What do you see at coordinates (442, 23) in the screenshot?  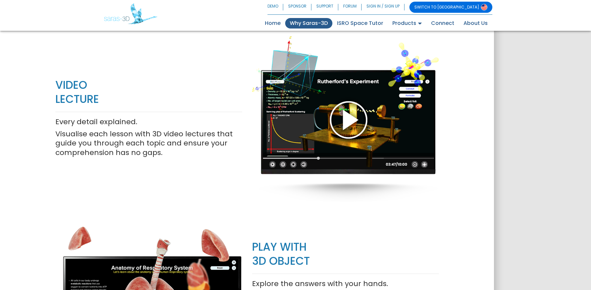 I see `a: Connect` at bounding box center [442, 23].